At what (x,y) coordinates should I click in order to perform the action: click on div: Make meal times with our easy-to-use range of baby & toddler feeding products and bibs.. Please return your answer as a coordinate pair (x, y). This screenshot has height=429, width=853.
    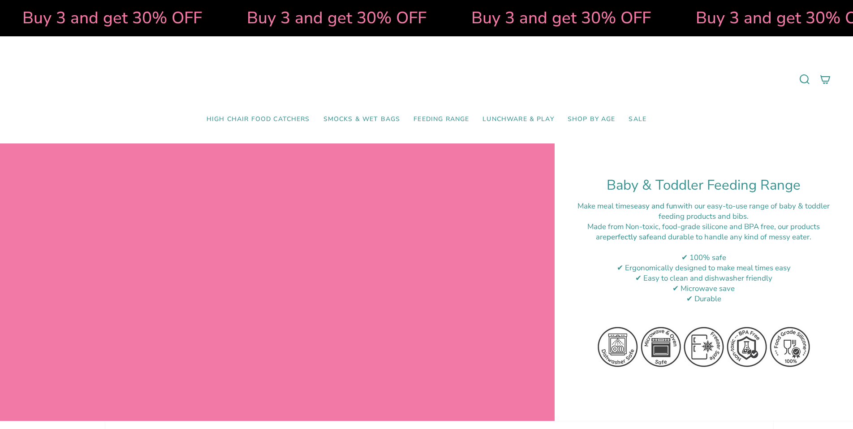
    Looking at the image, I should click on (704, 211).